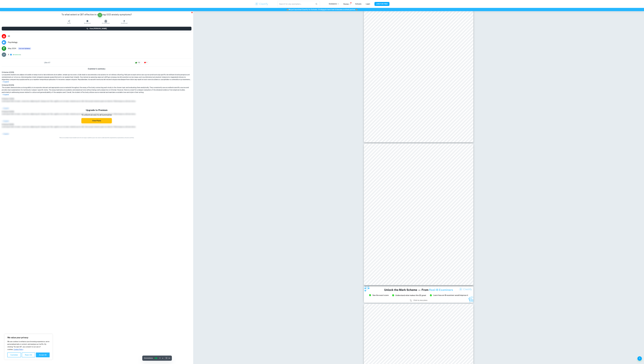  Describe the element at coordinates (323, 9) in the screenshot. I see `a: here` at that location.